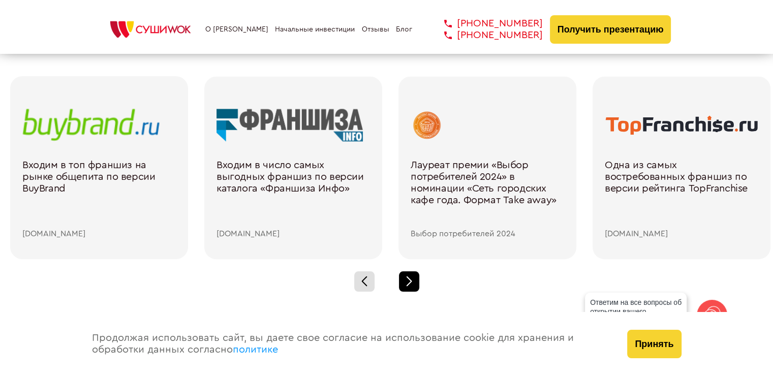  What do you see at coordinates (99, 195) in the screenshot?
I see `div: Входим в топ франшиз на рынке общепита по версии BuyBrand` at bounding box center [99, 195].